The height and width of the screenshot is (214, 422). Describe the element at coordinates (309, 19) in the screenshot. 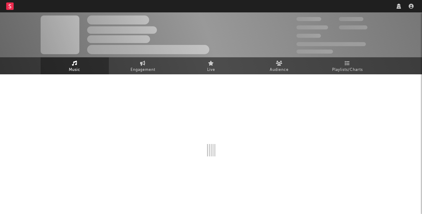

I see `span: 300,000` at that location.